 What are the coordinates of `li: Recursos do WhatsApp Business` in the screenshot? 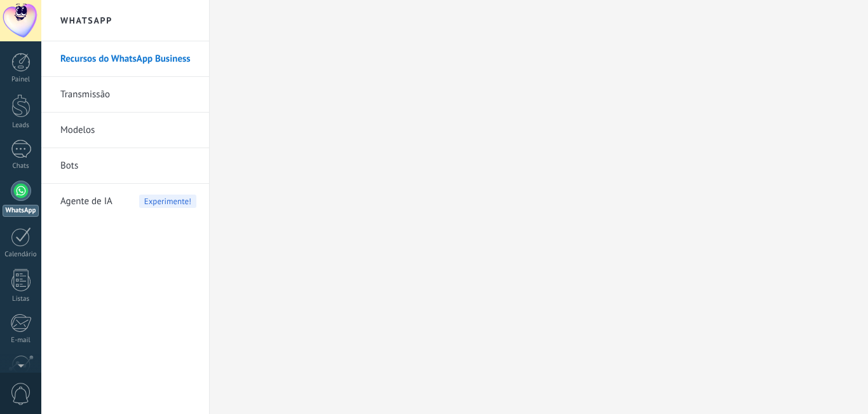 It's located at (125, 59).